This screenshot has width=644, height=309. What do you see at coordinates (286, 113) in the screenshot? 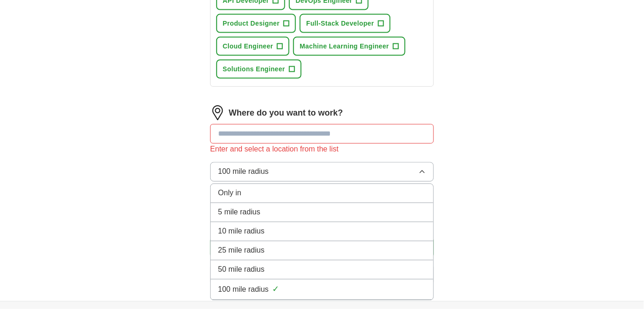
I see `label: Where do you want to work?` at bounding box center [286, 113].